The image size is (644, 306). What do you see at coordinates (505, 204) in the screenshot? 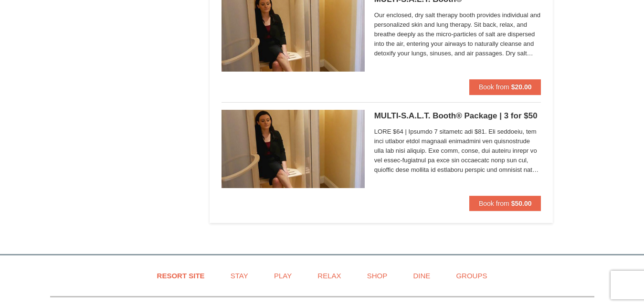
I see `button: Book from $50.00` at bounding box center [505, 204].